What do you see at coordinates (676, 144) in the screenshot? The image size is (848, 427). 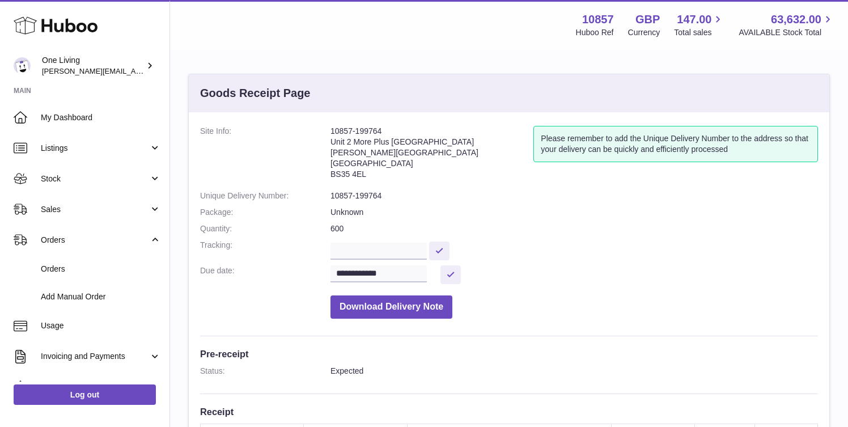 I see `div: Please remember to add the Unique Delivery Number to the address so that your delivery can be qui...` at bounding box center [676, 144].